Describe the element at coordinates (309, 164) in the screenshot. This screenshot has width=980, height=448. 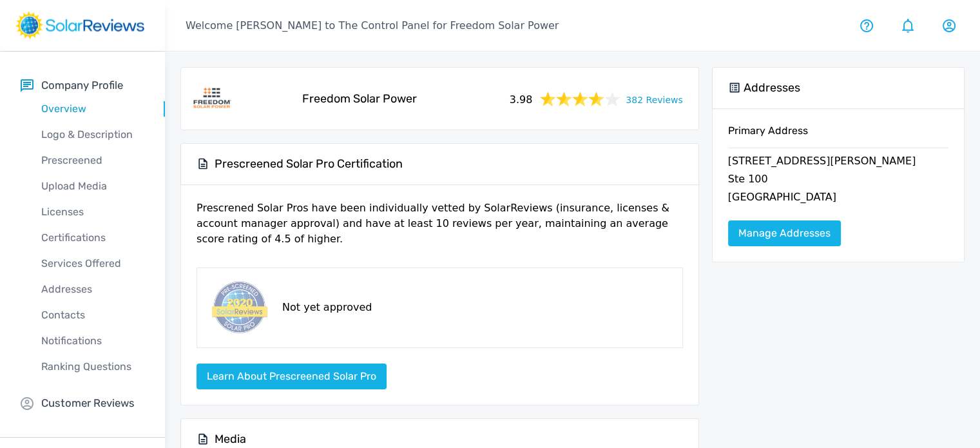
I see `h5: Prescreened Solar Pro Certification` at that location.